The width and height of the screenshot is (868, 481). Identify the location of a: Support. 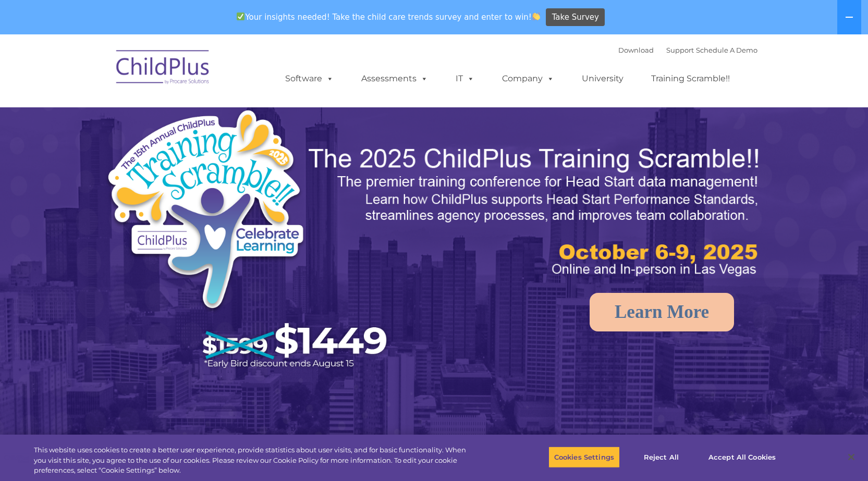
(680, 50).